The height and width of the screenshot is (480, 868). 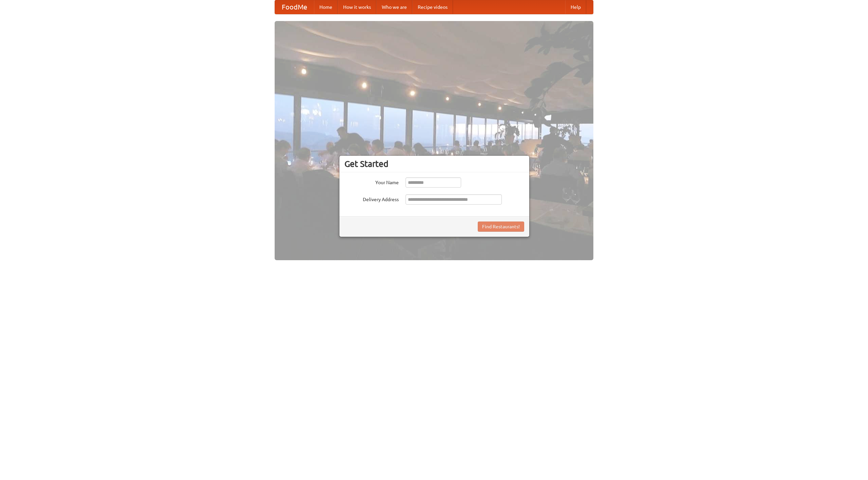 What do you see at coordinates (372, 182) in the screenshot?
I see `label: Your Name` at bounding box center [372, 182].